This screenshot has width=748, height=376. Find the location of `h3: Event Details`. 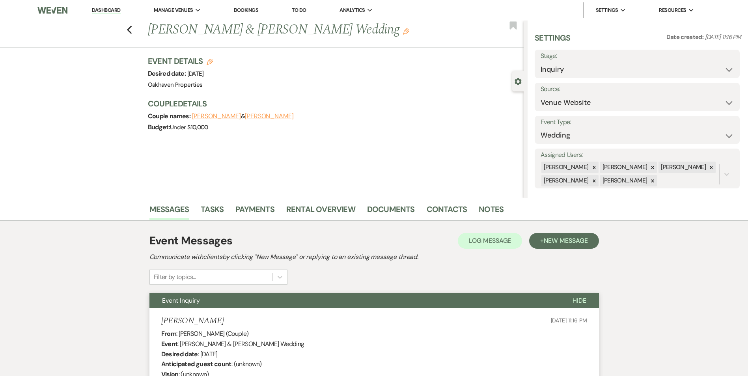

h3: Event Details is located at coordinates (181, 61).